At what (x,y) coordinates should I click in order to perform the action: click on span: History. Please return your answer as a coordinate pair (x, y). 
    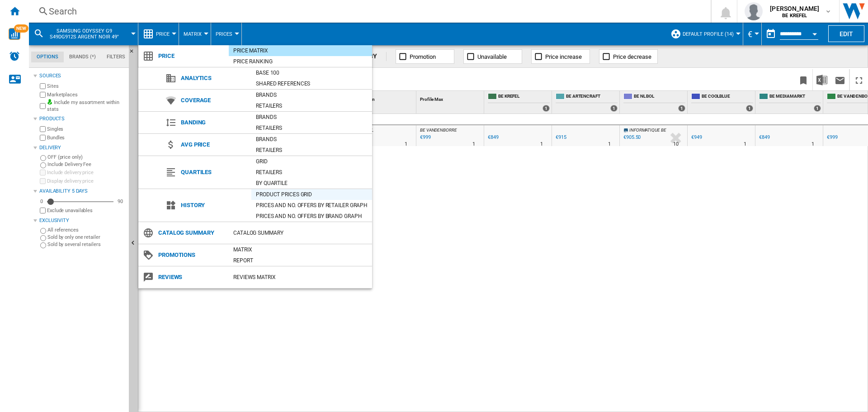
    Looking at the image, I should click on (214, 205).